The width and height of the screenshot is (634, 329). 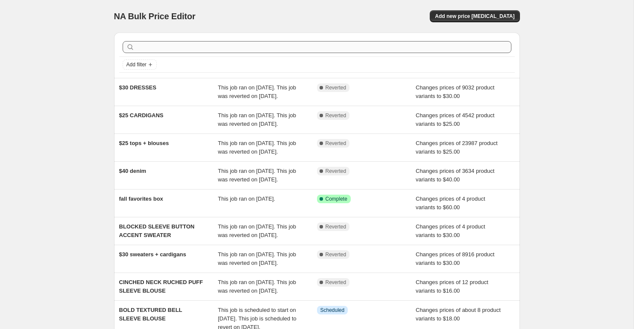 What do you see at coordinates (458, 314) in the screenshot?
I see `span: Changes prices of about 8 product variants to $18.00` at bounding box center [458, 314].